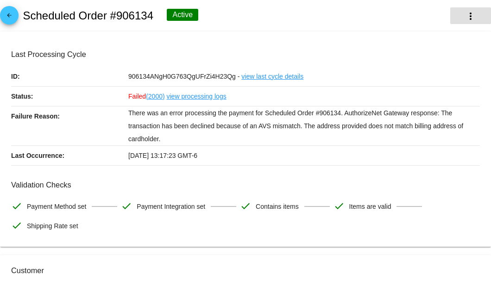  I want to click on span: Contains items, so click(277, 207).